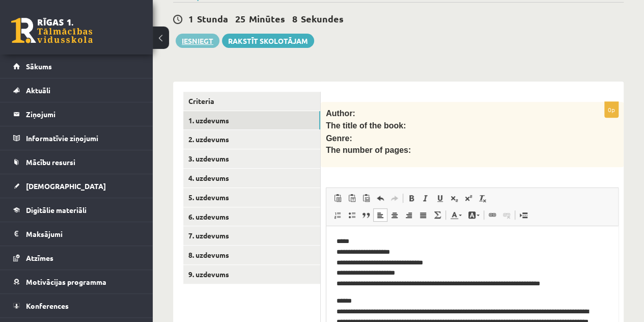 This screenshot has height=322, width=644. Describe the element at coordinates (611, 109) in the screenshot. I see `p: 0p` at that location.